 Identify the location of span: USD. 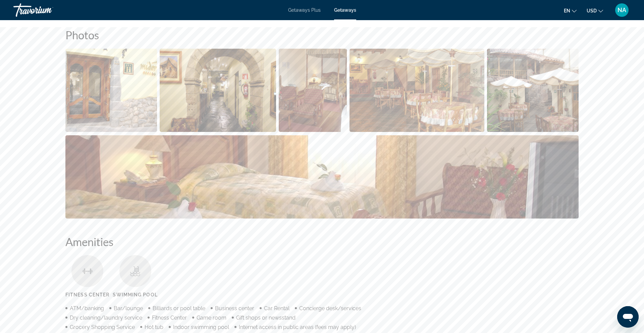
(592, 11).